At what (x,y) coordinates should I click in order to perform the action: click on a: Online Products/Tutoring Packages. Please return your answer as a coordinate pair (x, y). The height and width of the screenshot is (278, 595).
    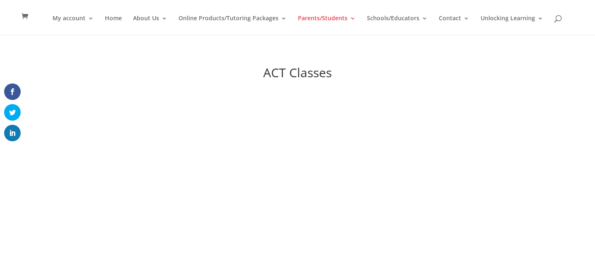
    Looking at the image, I should click on (233, 25).